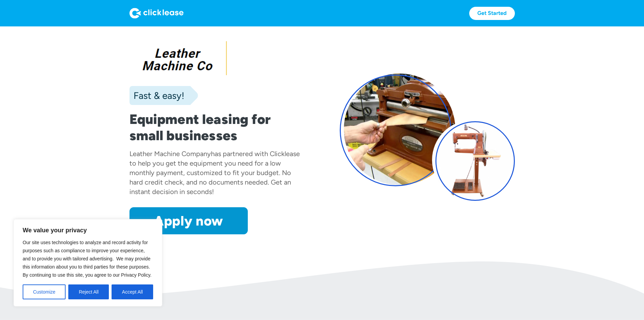 This screenshot has width=644, height=320. Describe the element at coordinates (87, 259) in the screenshot. I see `span: Our site uses technologies to analyze and record activity for purposes such as compliance to impr...` at that location.